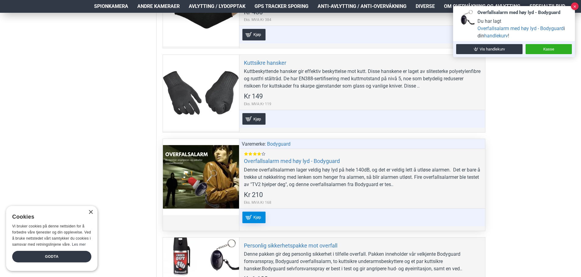 The height and width of the screenshot is (277, 581). What do you see at coordinates (217, 6) in the screenshot?
I see `span: Avlytting / Lydopptak` at bounding box center [217, 6].